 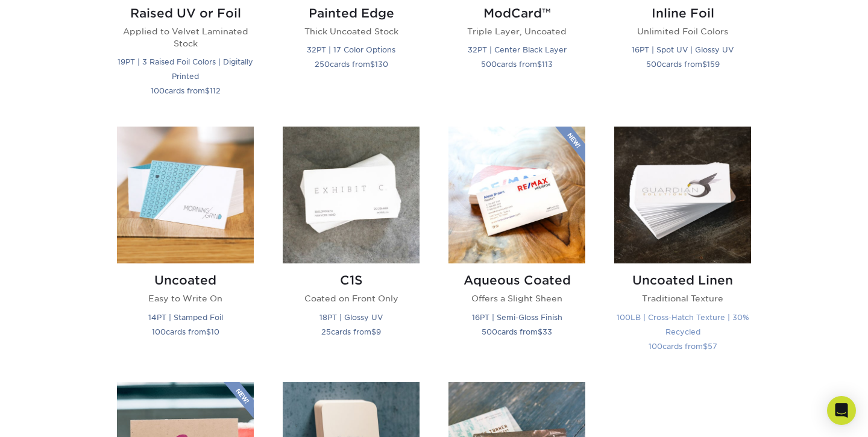 I want to click on img: Aqueous Coated Business Cards, so click(x=516, y=195).